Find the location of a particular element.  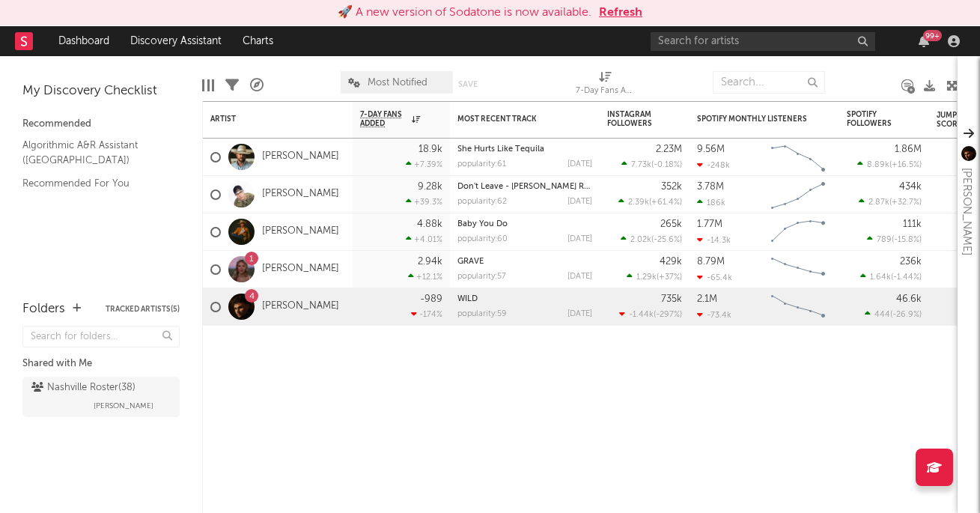

div: 2.23M is located at coordinates (669, 149).